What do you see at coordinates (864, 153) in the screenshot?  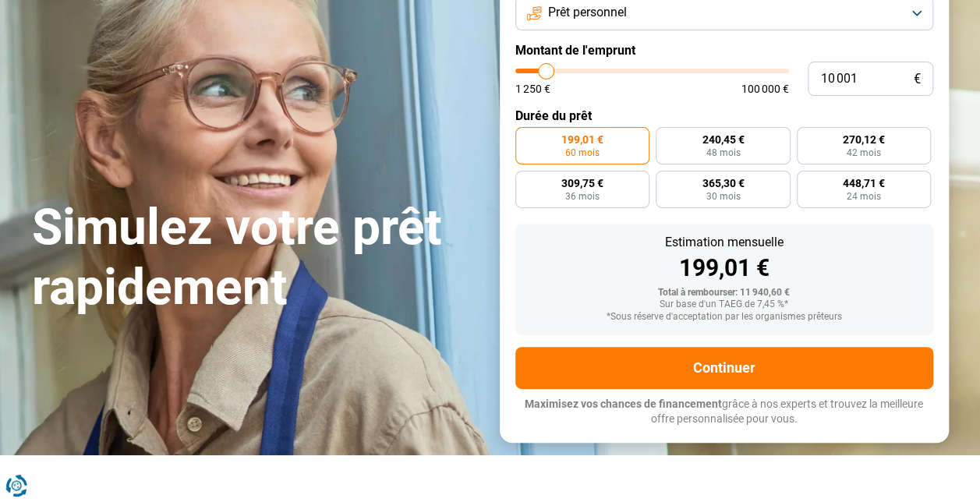 I see `span: 42 mois` at bounding box center [864, 153].